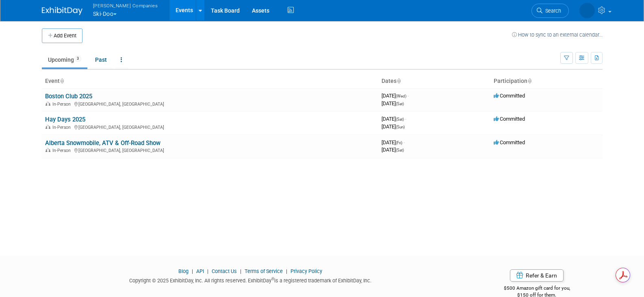  Describe the element at coordinates (550, 10) in the screenshot. I see `a: Search` at that location.